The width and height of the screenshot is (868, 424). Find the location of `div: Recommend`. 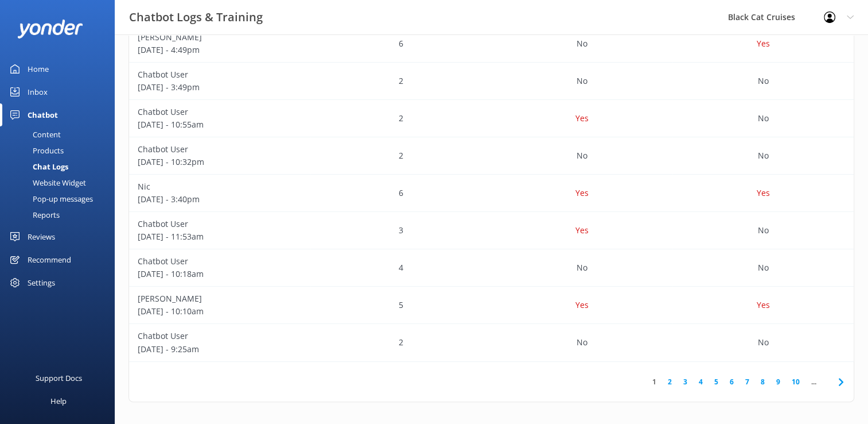

div: Recommend is located at coordinates (49, 259).